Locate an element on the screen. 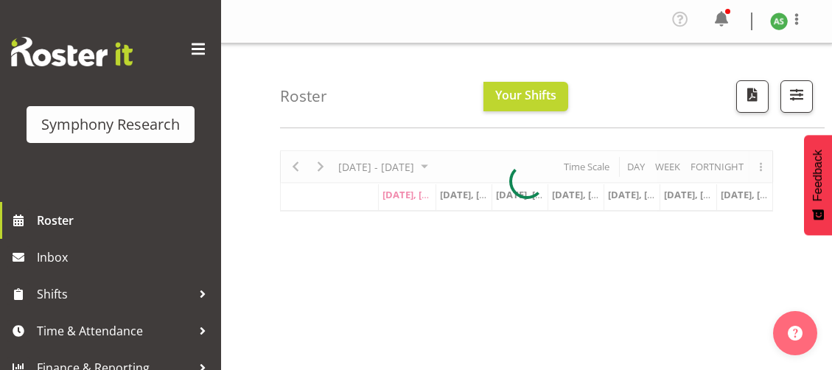 The width and height of the screenshot is (832, 370). button: Download a PDF of the roster according to the set date range. is located at coordinates (752, 96).